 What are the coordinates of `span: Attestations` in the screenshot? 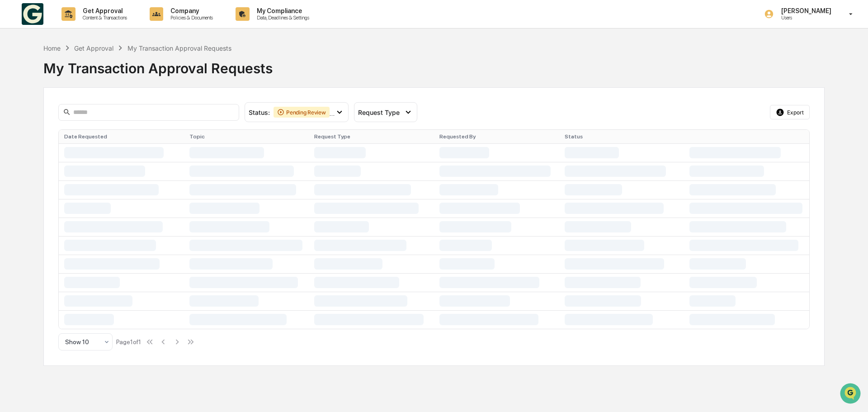 It's located at (93, 118).